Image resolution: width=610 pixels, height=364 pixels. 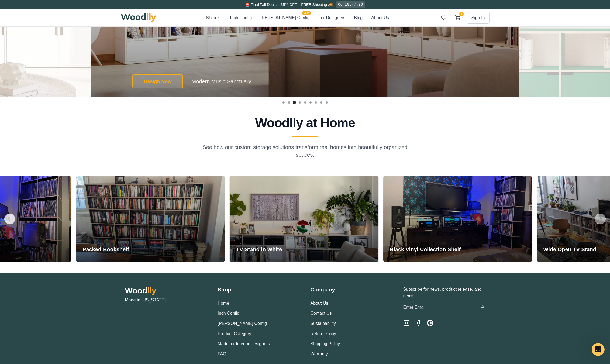 What do you see at coordinates (458, 18) in the screenshot?
I see `button: 1` at bounding box center [458, 18].